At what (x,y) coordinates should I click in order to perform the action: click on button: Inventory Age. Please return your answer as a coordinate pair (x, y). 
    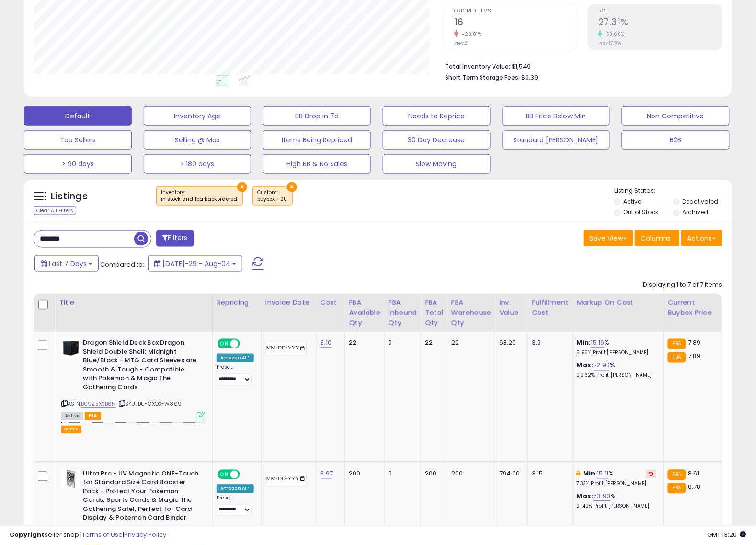
    Looking at the image, I should click on (197, 116).